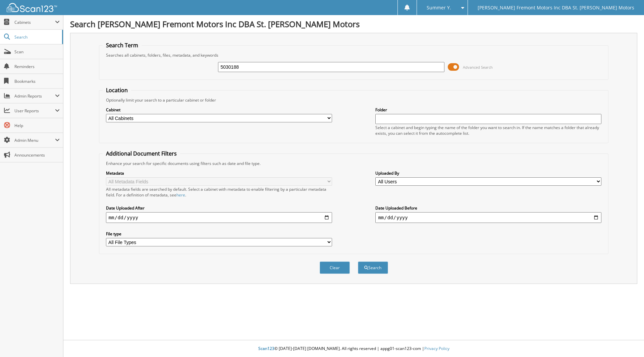 The image size is (644, 357). I want to click on span: User Reports, so click(35, 111).